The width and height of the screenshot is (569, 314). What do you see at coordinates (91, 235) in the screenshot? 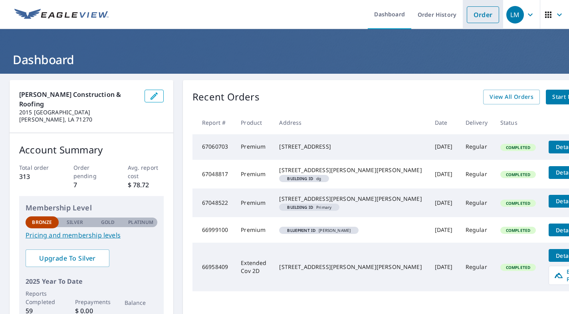
I see `a: Pricing and membership levels` at bounding box center [91, 235].